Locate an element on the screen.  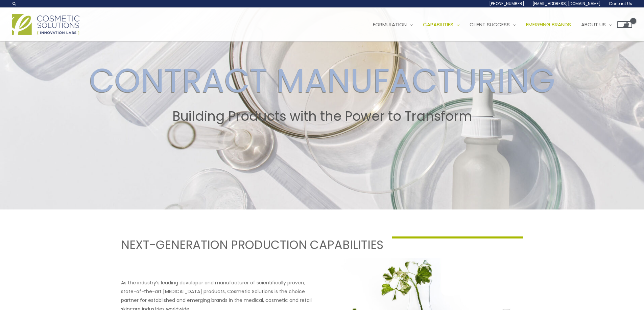
a: About Us is located at coordinates (596, 25).